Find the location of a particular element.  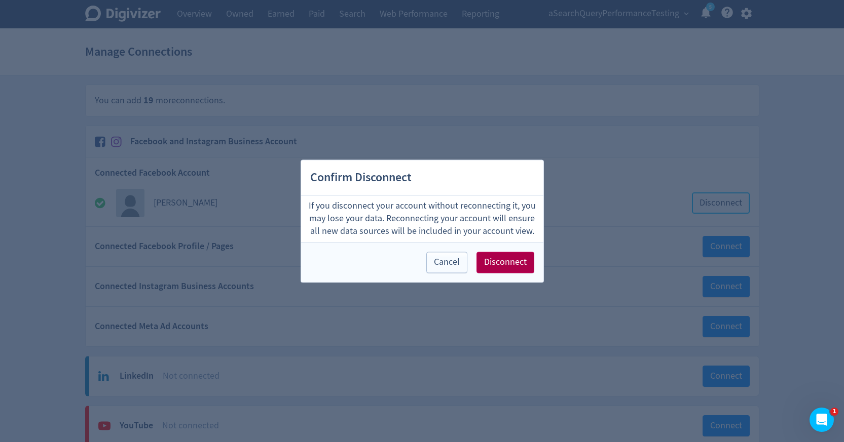

span: Disconnect is located at coordinates (505, 262).